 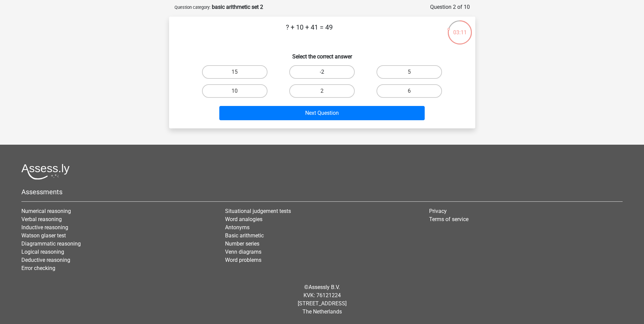 I want to click on h6: Select the correct answer, so click(x=322, y=54).